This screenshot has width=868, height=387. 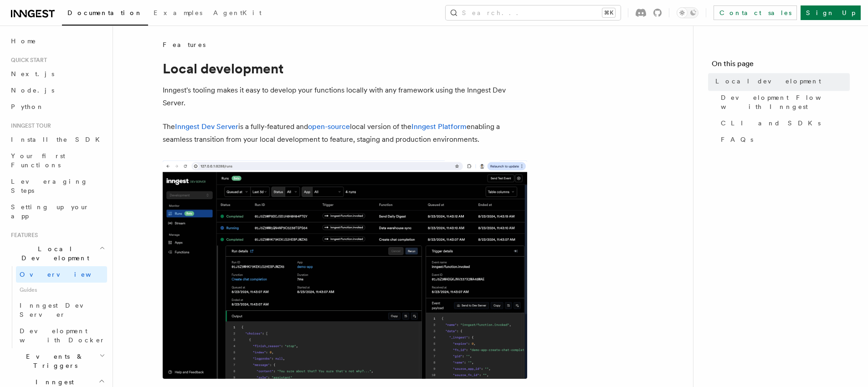 I want to click on a: Examples, so click(x=178, y=13).